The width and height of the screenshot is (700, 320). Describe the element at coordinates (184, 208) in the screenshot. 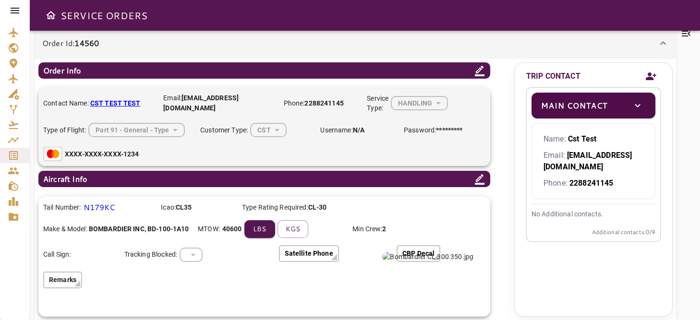

I see `b: CL35` at that location.